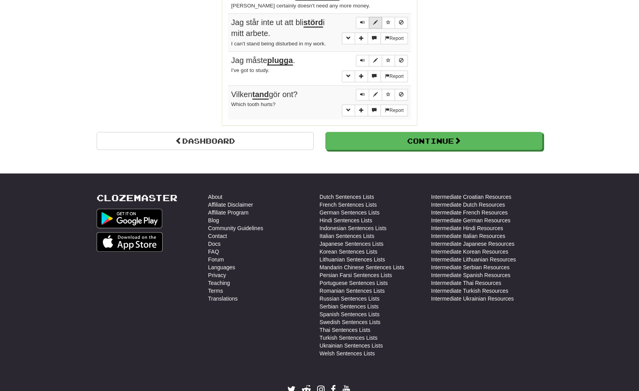 The image size is (639, 391). What do you see at coordinates (471, 220) in the screenshot?
I see `a: Intermediate German Resources` at bounding box center [471, 220].